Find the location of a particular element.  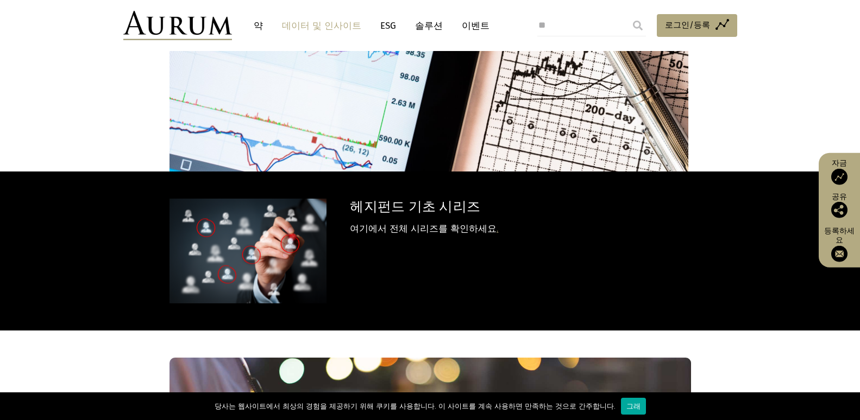

img: 뉴스레터에 가입하세요 is located at coordinates (839, 254).